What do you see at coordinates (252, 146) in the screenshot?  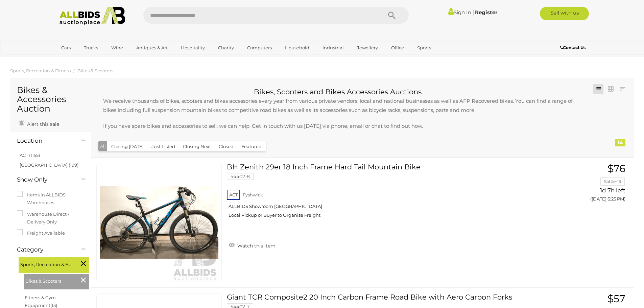 I see `button: Featured` at bounding box center [252, 146].